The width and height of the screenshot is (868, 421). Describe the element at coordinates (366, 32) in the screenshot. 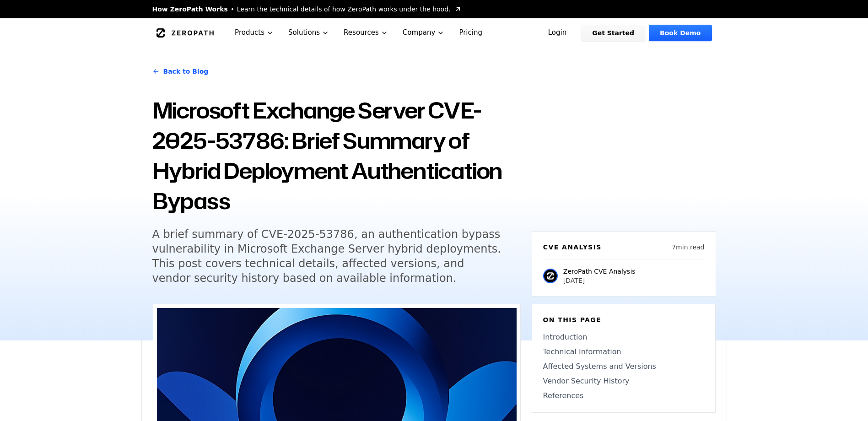

I see `button: Resources` at that location.